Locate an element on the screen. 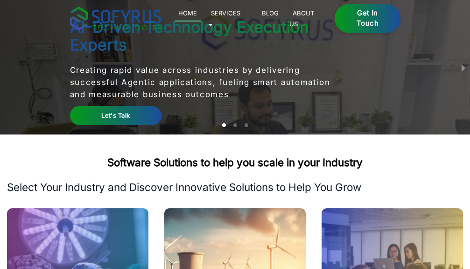 Image resolution: width=470 pixels, height=269 pixels. a: Get in Touch is located at coordinates (368, 19).